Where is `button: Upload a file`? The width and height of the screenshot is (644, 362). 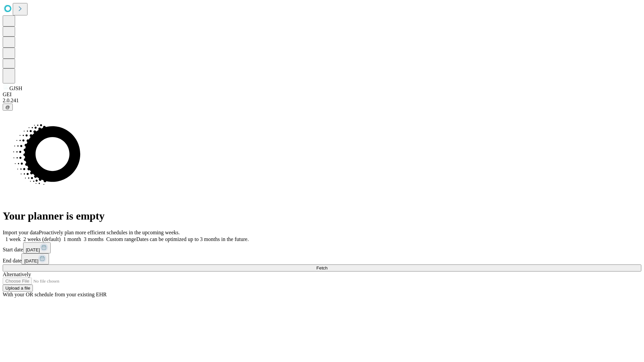 button: Upload a file is located at coordinates (18, 288).